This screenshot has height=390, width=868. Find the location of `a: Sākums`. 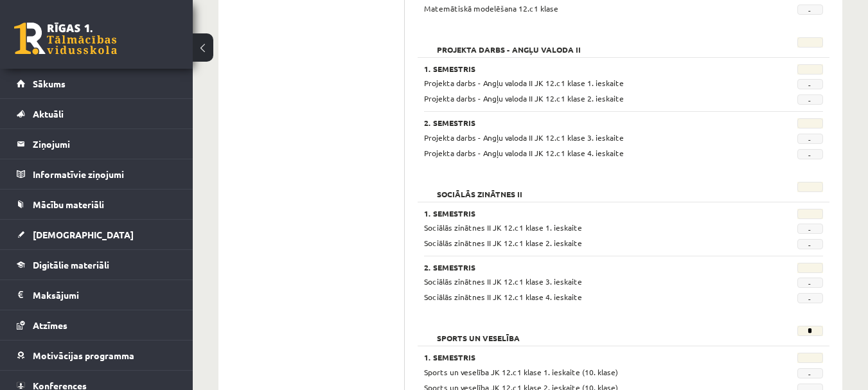

a: Sākums is located at coordinates (96, 83).